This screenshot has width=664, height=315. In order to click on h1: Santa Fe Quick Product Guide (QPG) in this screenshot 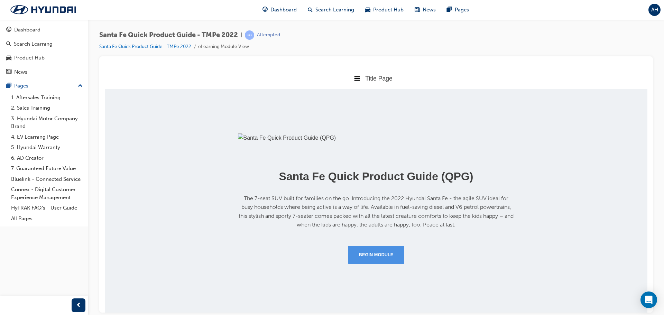, I will do `click(271, 109)`.